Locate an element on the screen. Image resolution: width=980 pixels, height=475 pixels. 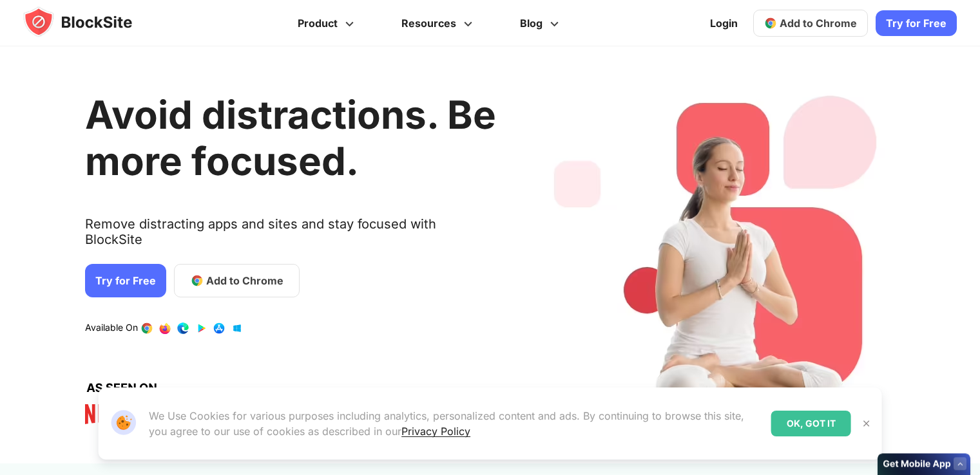
p: We Use Cookies for various purposes including analytics, personalized content and ads. By continu... is located at coordinates (455, 424).